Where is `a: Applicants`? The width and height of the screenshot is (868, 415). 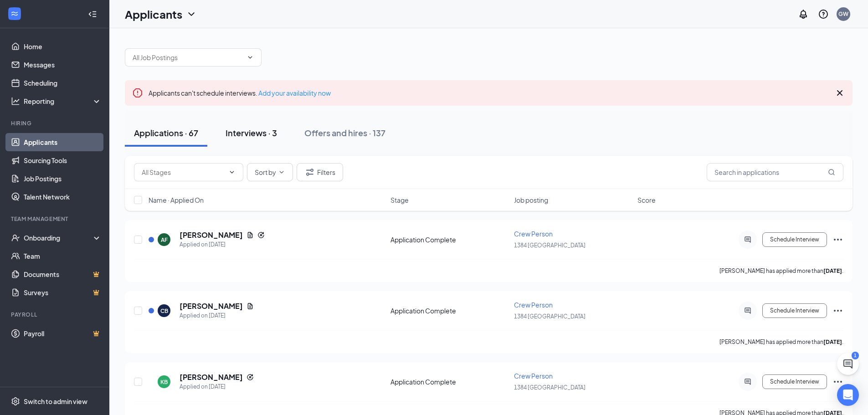
a: Applicants is located at coordinates (62, 142).